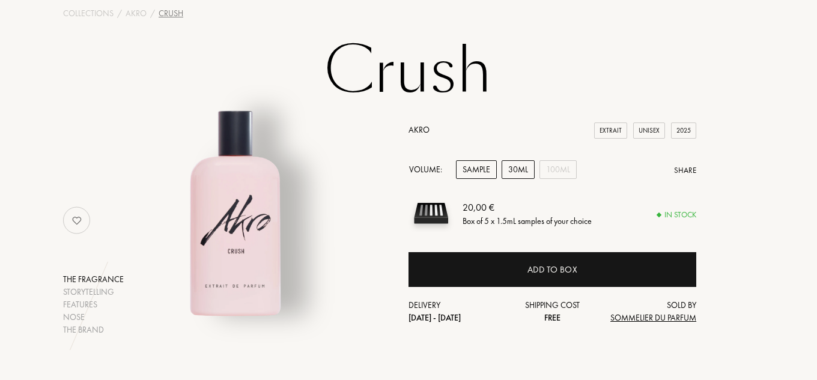  What do you see at coordinates (648, 312) in the screenshot?
I see `div: Sold by` at bounding box center [648, 312].